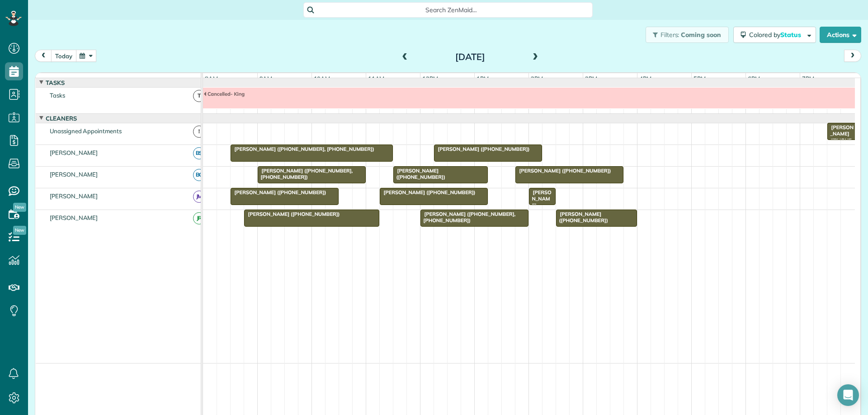  What do you see at coordinates (199, 175) in the screenshot?
I see `span: BC` at bounding box center [199, 175].